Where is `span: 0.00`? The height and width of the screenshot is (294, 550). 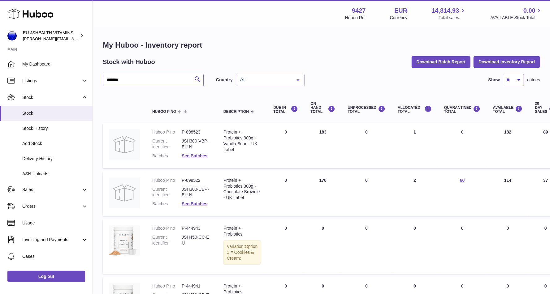
span: 0.00 is located at coordinates (529, 11).